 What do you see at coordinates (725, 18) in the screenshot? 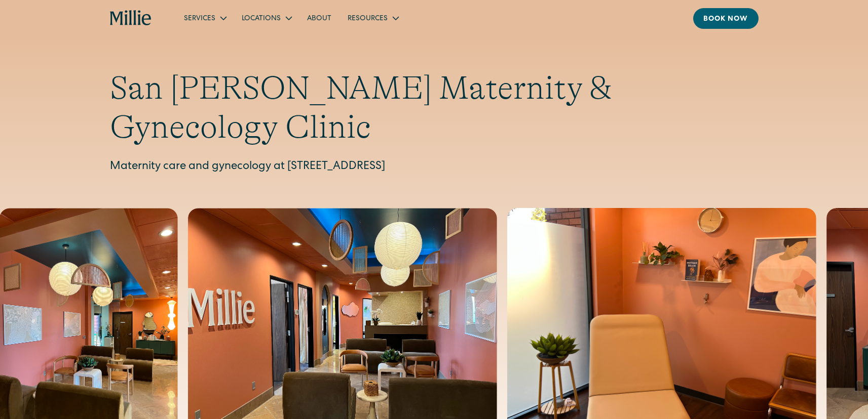
I see `a: Book now` at bounding box center [725, 18].